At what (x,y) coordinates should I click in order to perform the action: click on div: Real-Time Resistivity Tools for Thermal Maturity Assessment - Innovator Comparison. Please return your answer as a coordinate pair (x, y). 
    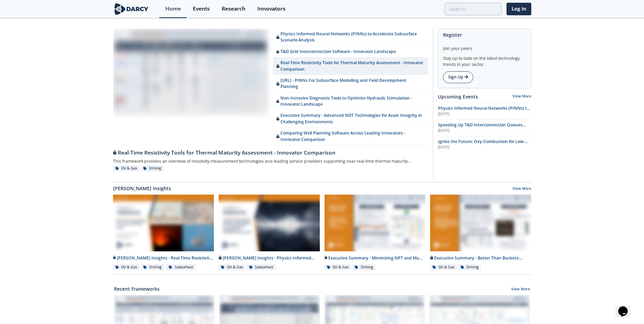
    Looking at the image, I should click on (271, 153).